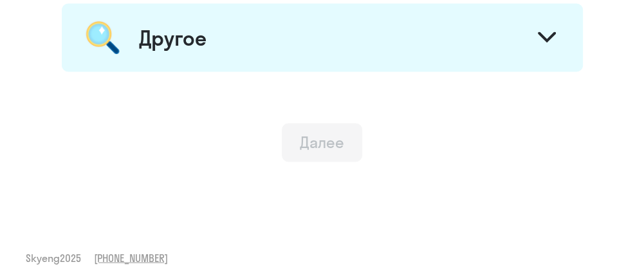 This screenshot has height=280, width=644. Describe the element at coordinates (173, 37) in the screenshot. I see `div: Другое` at that location.